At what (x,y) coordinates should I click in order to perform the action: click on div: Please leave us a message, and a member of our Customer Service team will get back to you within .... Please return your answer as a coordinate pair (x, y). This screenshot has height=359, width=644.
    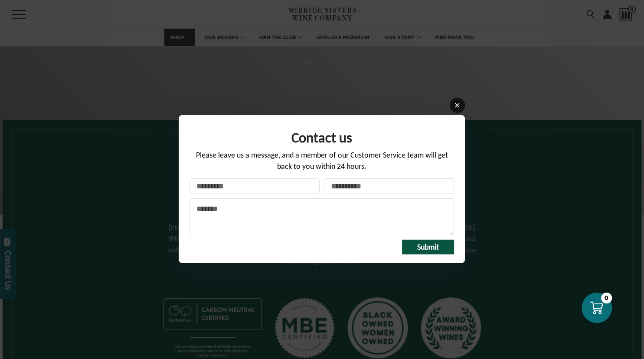
    Looking at the image, I should click on (322, 164).